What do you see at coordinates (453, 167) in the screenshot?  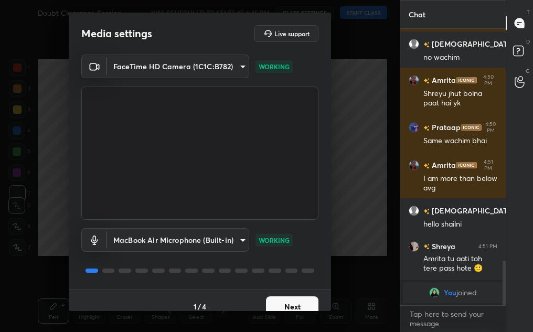 I see `div: grid` at bounding box center [453, 167].